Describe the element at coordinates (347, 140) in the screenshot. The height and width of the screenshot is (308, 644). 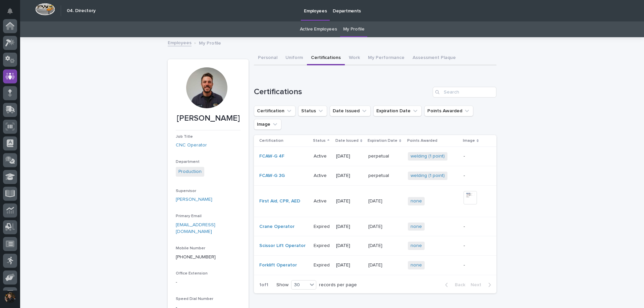
I see `p: Date Issued` at that location.